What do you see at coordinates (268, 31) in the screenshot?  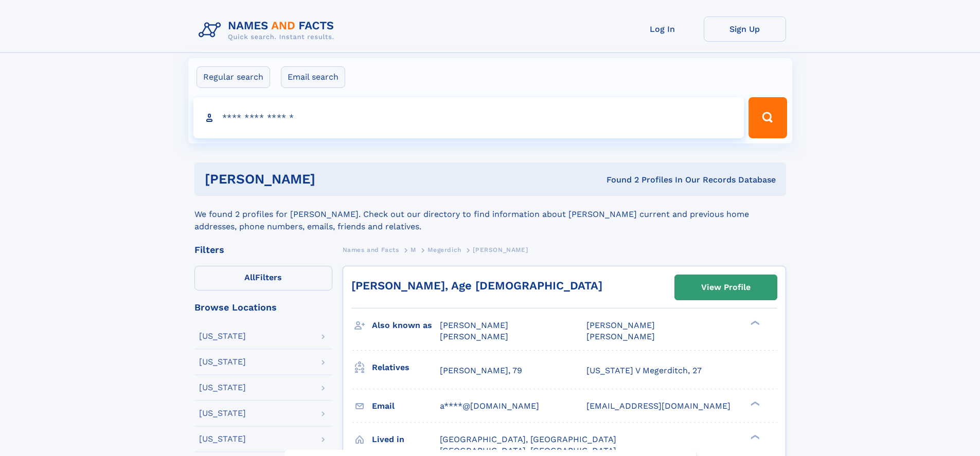 I see `img: Logo Names and Facts` at bounding box center [268, 31].